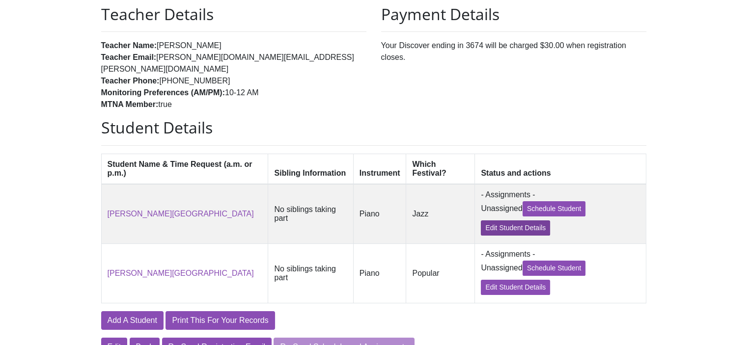  What do you see at coordinates (129, 57) in the screenshot?
I see `strong: Teacher Email:` at bounding box center [129, 57].